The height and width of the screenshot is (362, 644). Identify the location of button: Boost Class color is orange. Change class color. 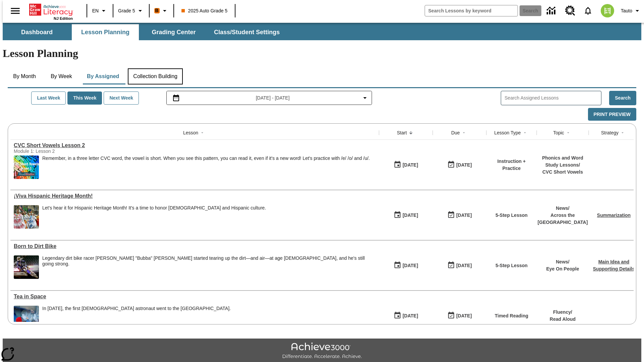
(161, 11).